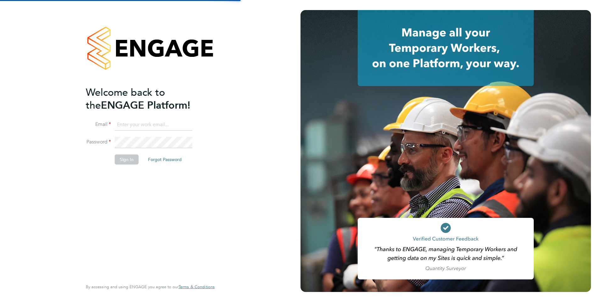  Describe the element at coordinates (98, 124) in the screenshot. I see `label: Email` at that location.